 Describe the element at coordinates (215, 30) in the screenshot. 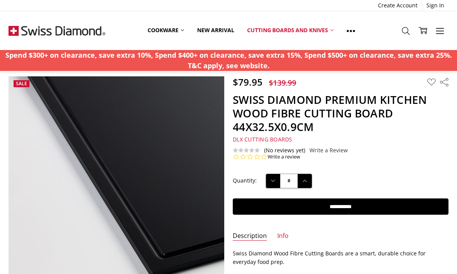

I see `a: New arrival` at that location.